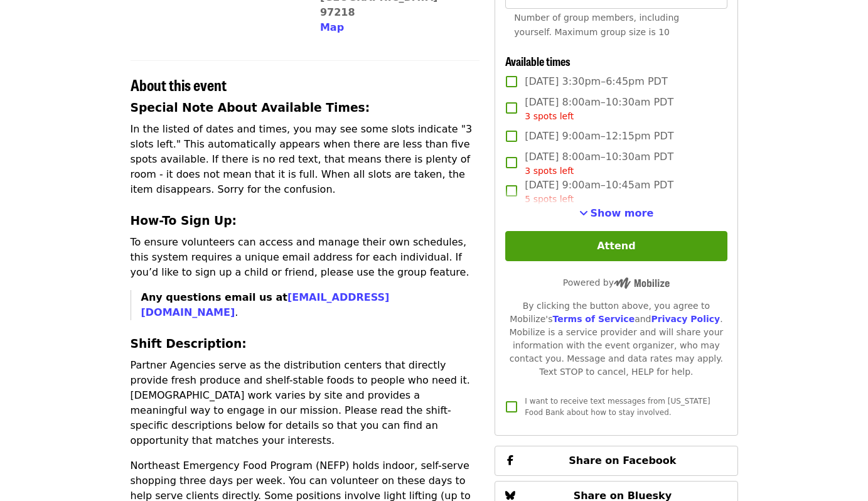 The image size is (868, 501). I want to click on button: Attend, so click(615, 246).